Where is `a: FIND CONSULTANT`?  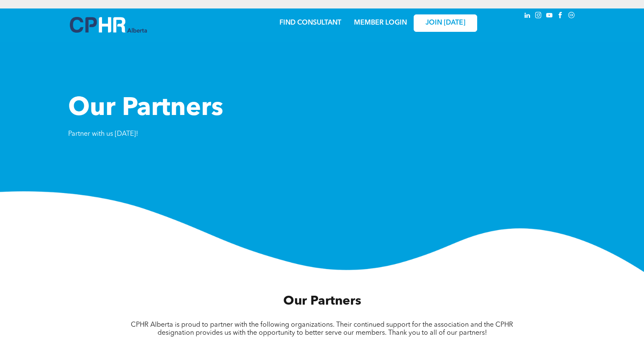
a: FIND CONSULTANT is located at coordinates (310, 23).